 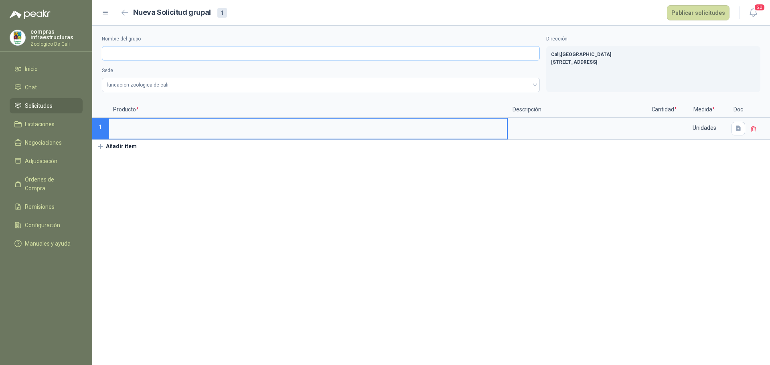 I want to click on label: Nombre del grupo, so click(x=321, y=39).